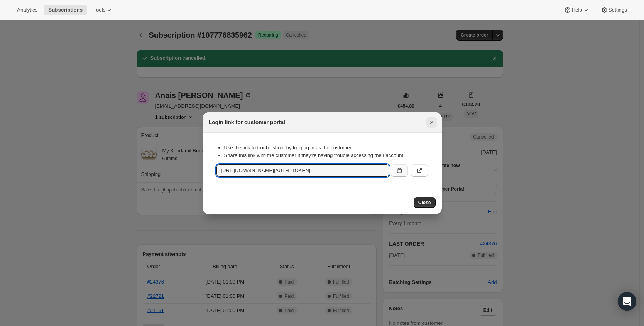  I want to click on button: Settings, so click(614, 10).